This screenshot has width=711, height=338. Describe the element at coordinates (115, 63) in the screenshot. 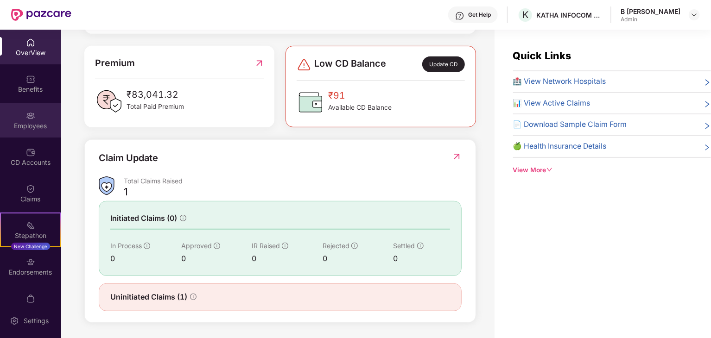

I see `span: Premium` at that location.